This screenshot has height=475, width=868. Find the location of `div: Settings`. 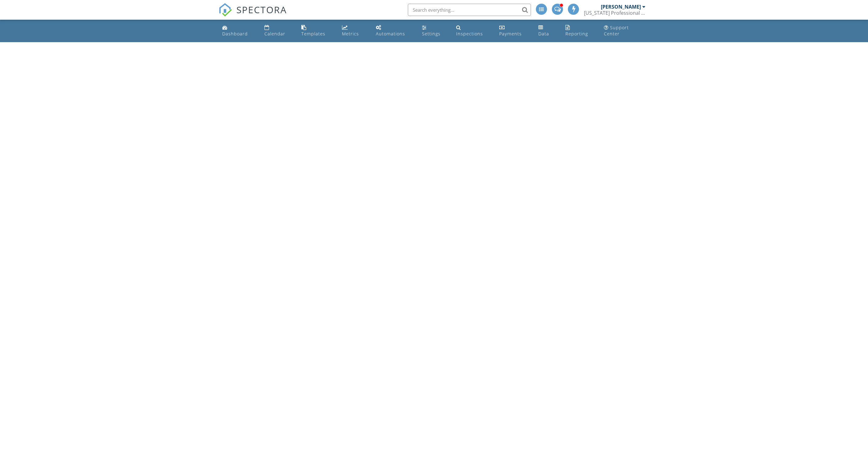

div: Settings is located at coordinates (431, 33).